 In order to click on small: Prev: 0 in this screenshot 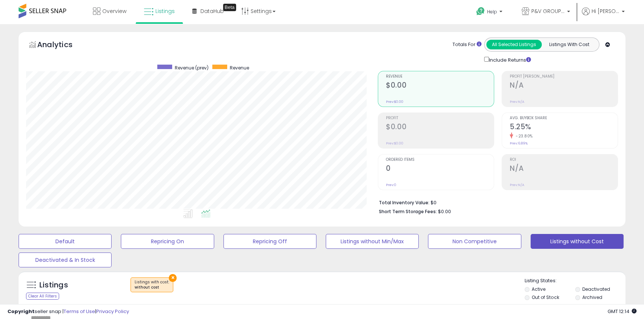, I will do `click(391, 185)`.